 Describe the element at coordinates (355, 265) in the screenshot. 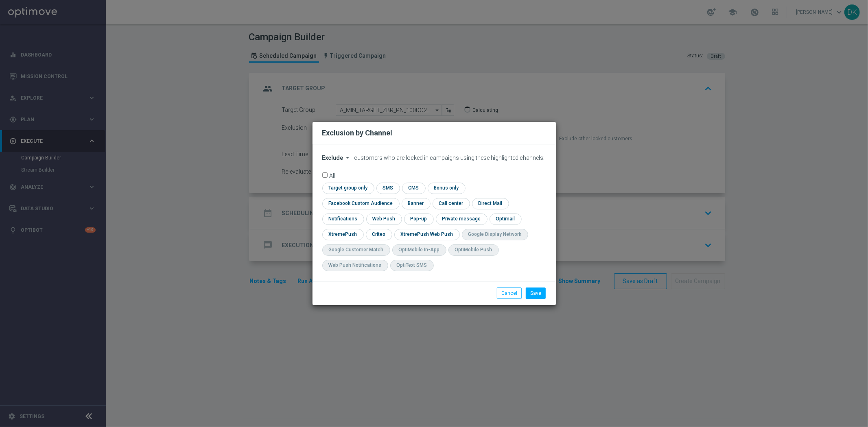

I see `div: Web Push Notifications` at that location.